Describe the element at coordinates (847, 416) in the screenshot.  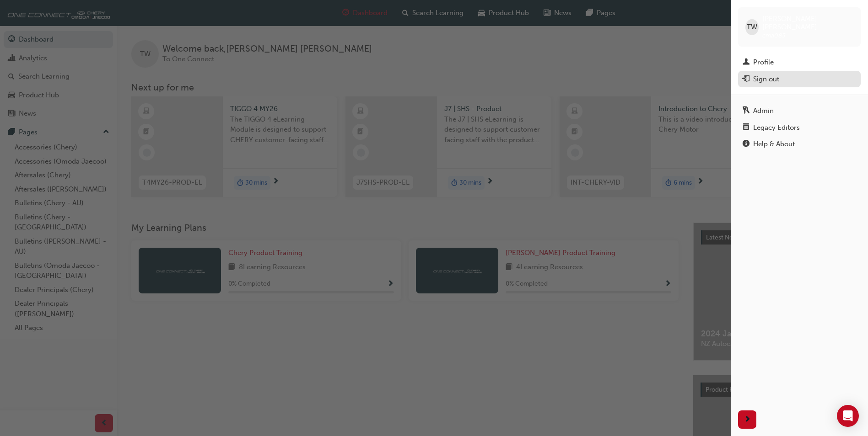
I see `div: Open Intercom Messenger` at that location.